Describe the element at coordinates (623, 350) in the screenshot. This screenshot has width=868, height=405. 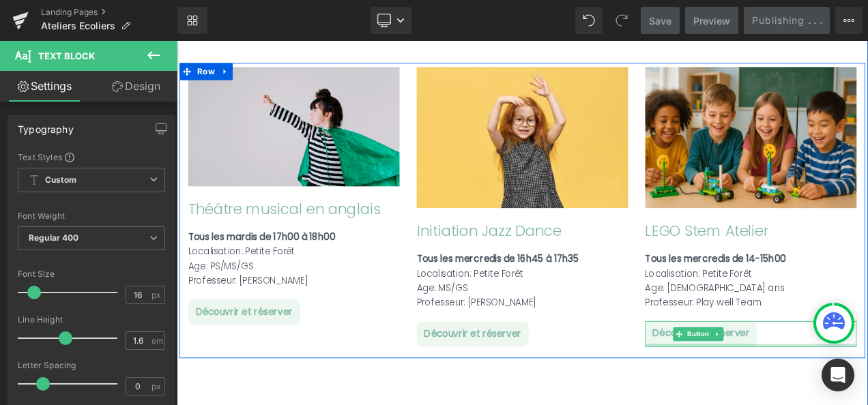
I see `span: Button` at that location.